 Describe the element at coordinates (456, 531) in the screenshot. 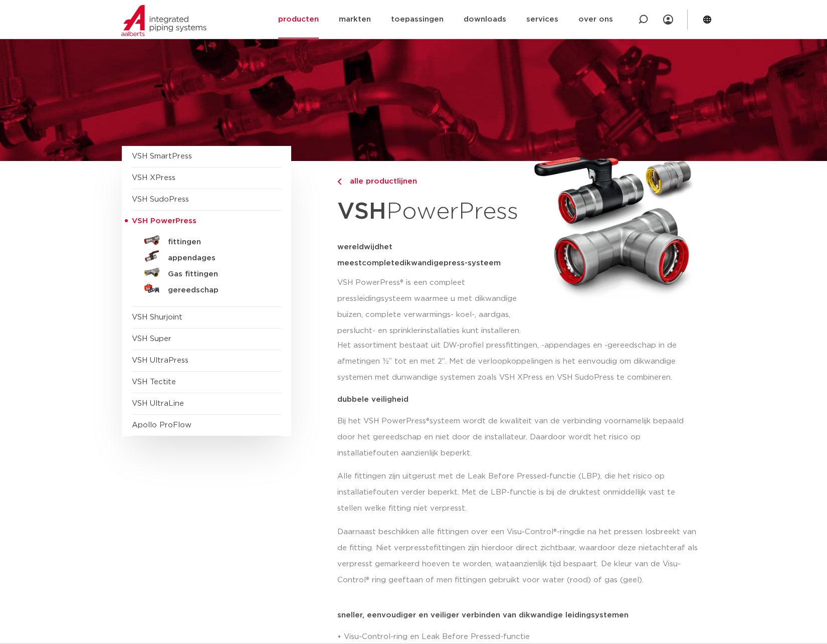

I see `span: Daarnaast beschikken alle fittingen over een Visu-Control®-ring` at that location.